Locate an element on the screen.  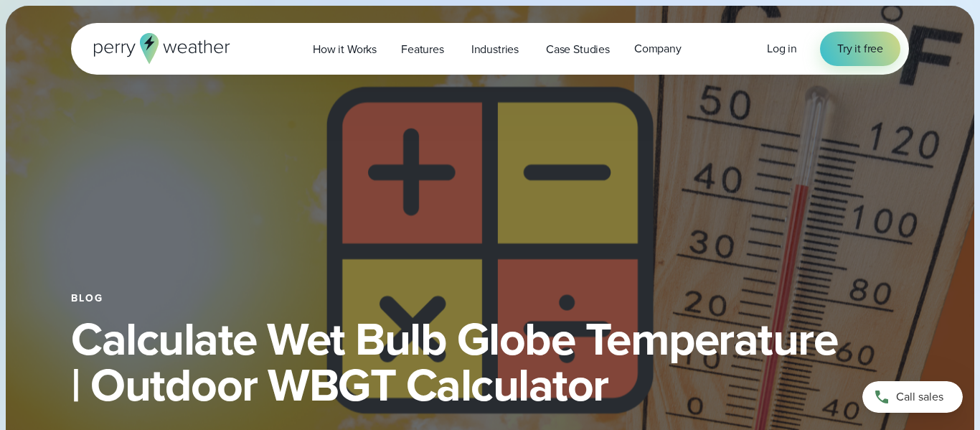
span: Company is located at coordinates (658, 49).